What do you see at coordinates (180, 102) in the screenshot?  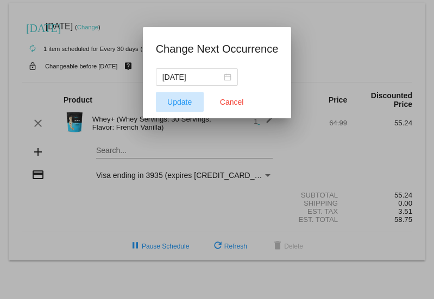 I see `button: Update` at bounding box center [180, 102].